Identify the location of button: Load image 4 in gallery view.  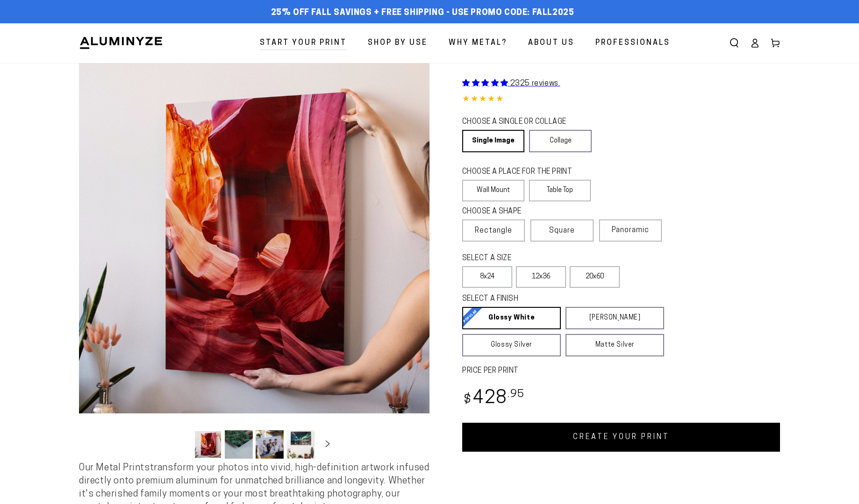
(300, 445).